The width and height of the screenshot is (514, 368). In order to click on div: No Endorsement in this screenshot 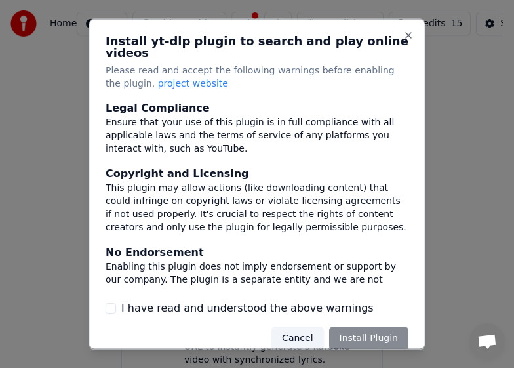, I will do `click(257, 253)`.